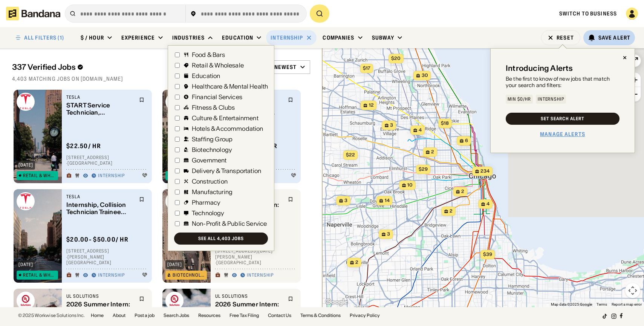 This screenshot has width=644, height=326. What do you see at coordinates (588, 13) in the screenshot?
I see `a: Switch to Business` at bounding box center [588, 13].